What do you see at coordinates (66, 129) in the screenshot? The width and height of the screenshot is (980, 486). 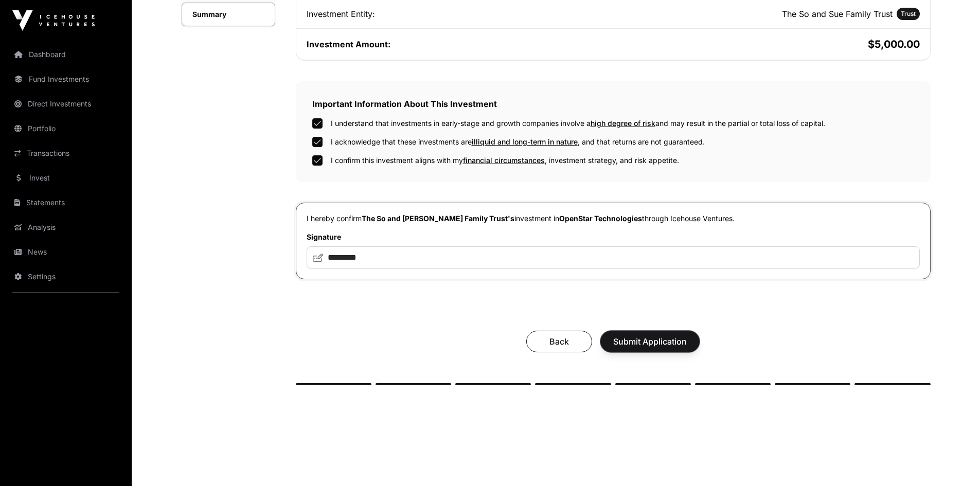 I see `a: Portfolio` at bounding box center [66, 129].